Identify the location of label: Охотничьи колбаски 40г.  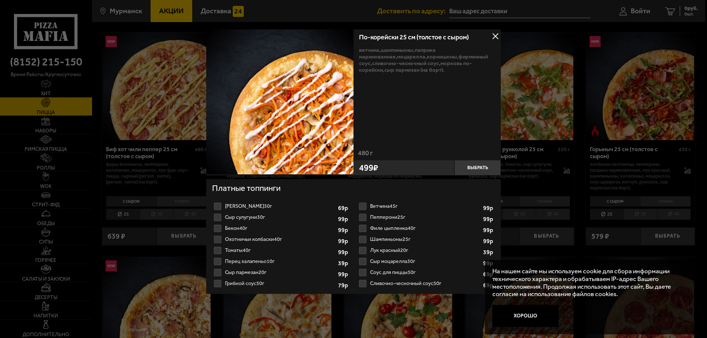
(281, 240).